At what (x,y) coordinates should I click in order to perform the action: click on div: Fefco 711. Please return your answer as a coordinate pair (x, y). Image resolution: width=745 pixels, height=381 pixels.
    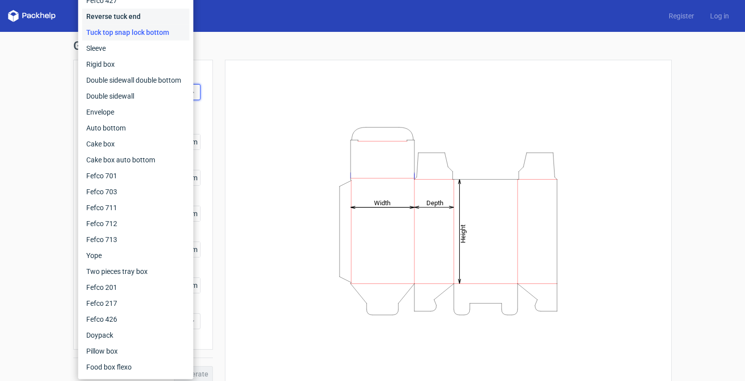
    Looking at the image, I should click on (136, 208).